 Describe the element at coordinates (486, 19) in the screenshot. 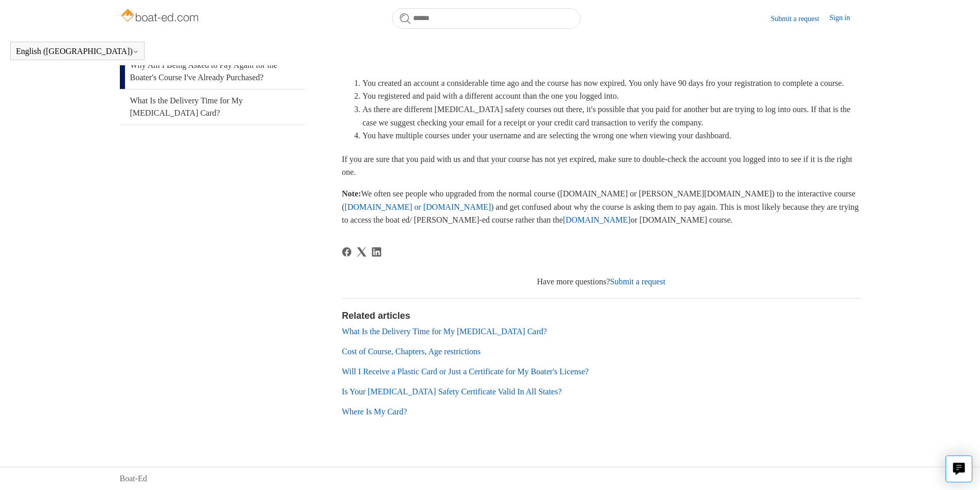

I see `input: Search` at that location.